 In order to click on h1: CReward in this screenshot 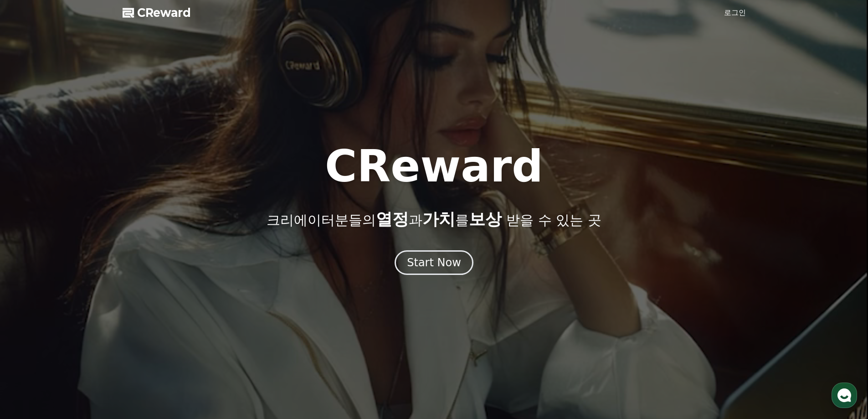, I will do `click(434, 167)`.